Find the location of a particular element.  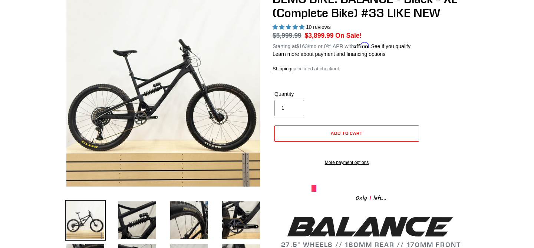

a: See if you qualify - Learn more about Affirm Financing (opens in modal) is located at coordinates (390, 46).